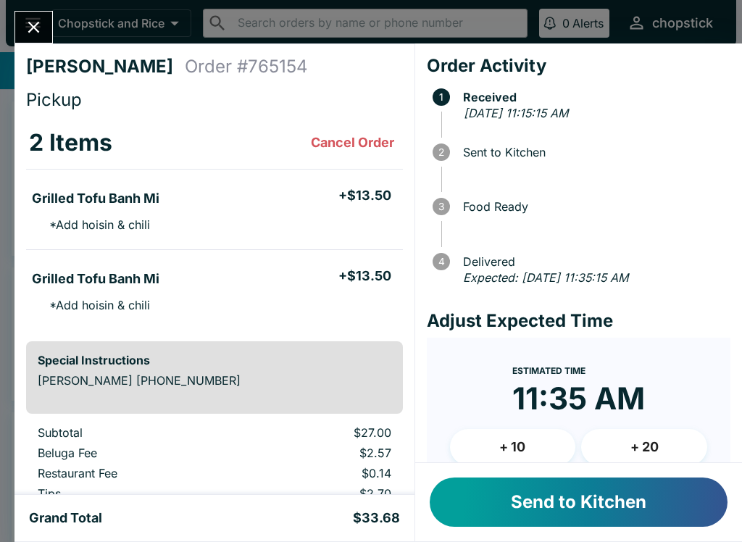 This screenshot has width=742, height=542. Describe the element at coordinates (441, 262) in the screenshot. I see `text: 4` at that location.